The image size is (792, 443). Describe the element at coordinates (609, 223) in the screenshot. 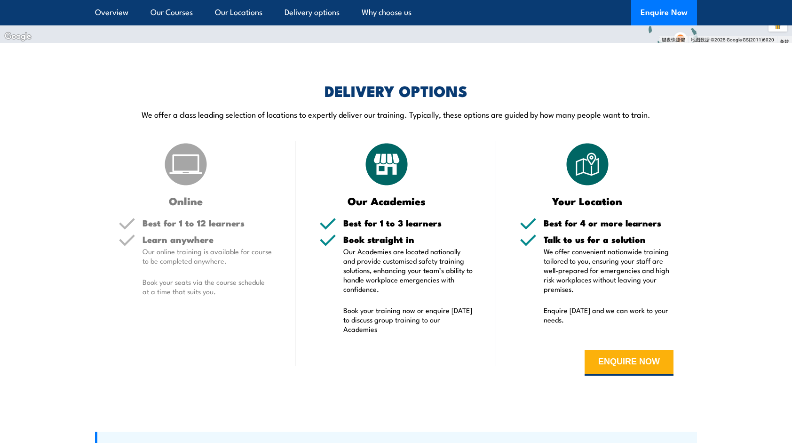

I see `h5: Best for 4 or more learners` at that location.